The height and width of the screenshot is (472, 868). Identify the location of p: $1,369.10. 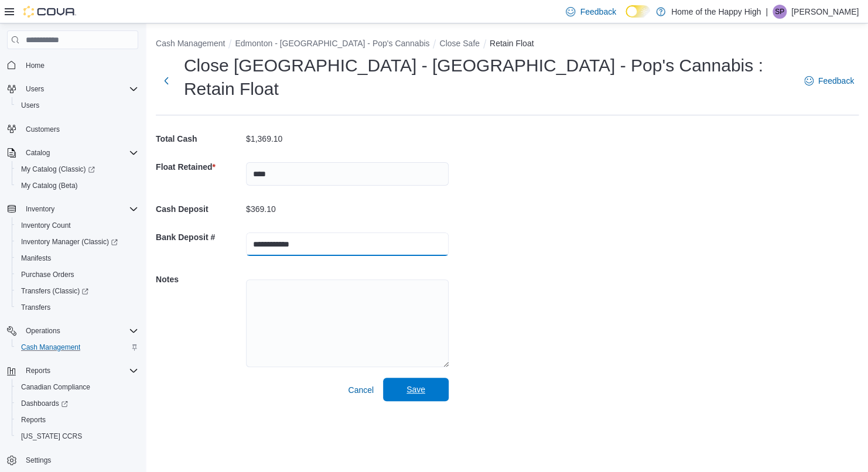
(264, 139).